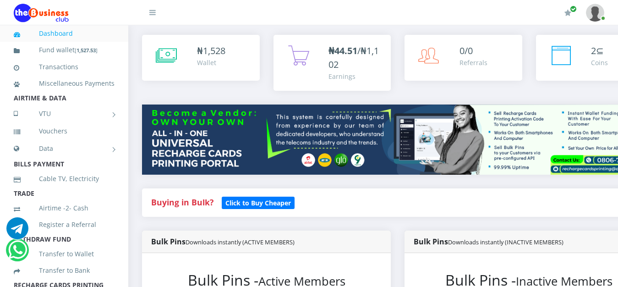 Image resolution: width=618 pixels, height=287 pixels. I want to click on a: Cable TV, Electricity, so click(64, 179).